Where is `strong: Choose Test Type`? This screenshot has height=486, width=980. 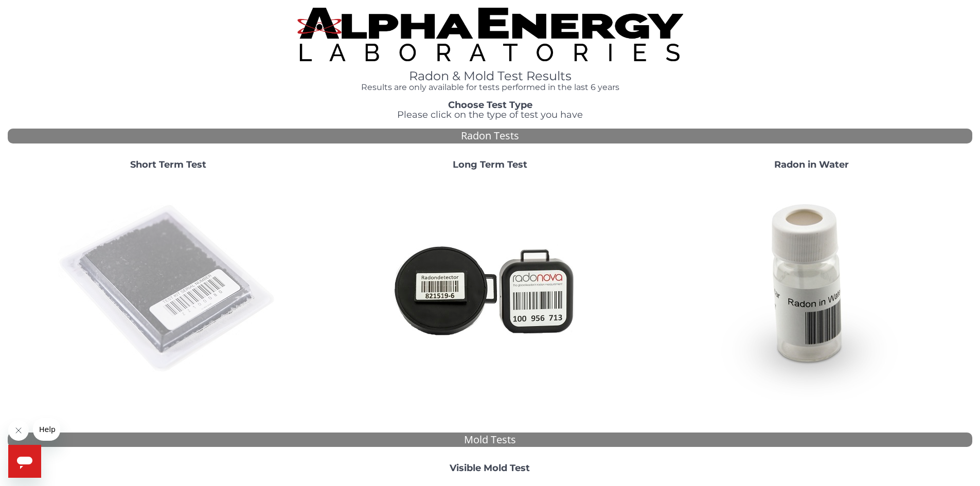 strong: Choose Test Type is located at coordinates (490, 105).